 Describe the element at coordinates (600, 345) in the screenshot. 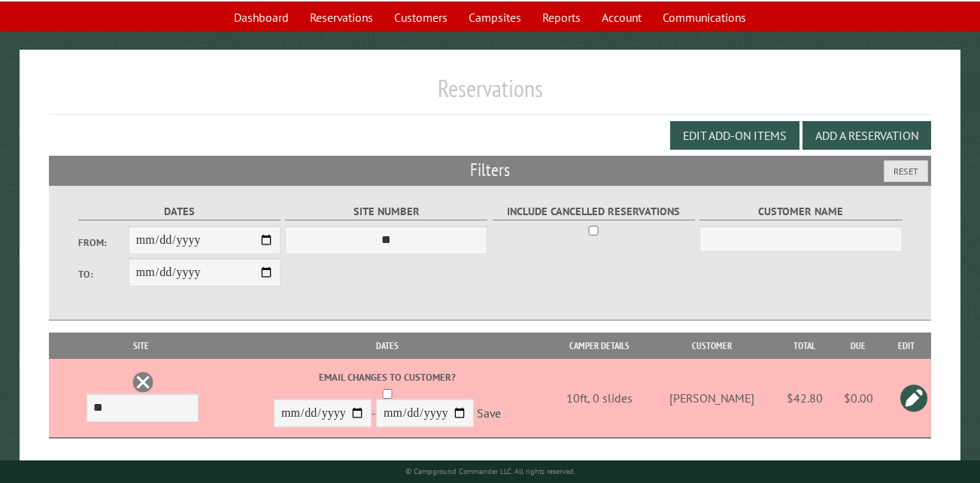

I see `th: Camper Details` at that location.